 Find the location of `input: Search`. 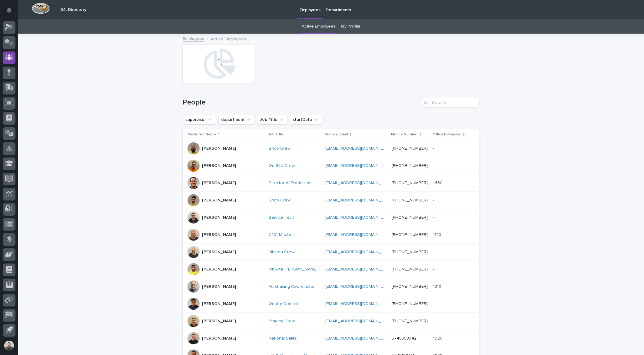

input: Search is located at coordinates (451, 103).